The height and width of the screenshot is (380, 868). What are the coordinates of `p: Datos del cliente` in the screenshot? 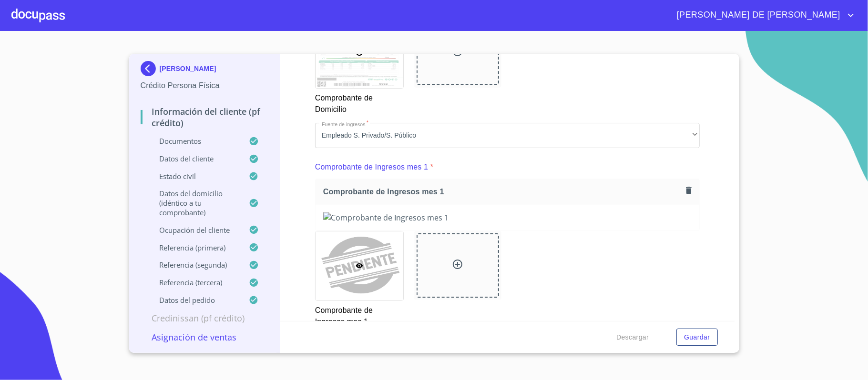 It's located at (195, 159).